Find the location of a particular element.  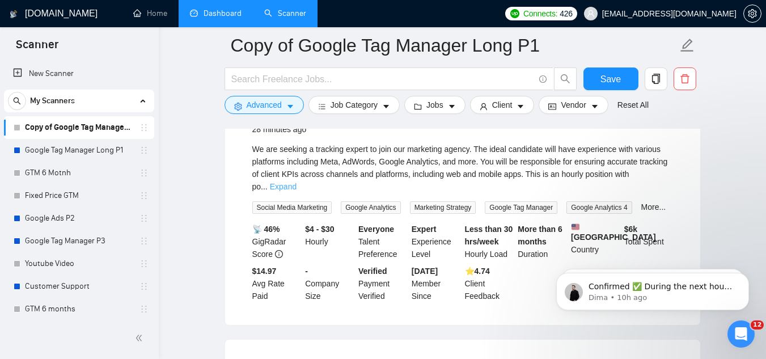

b: Verified is located at coordinates (373, 271).